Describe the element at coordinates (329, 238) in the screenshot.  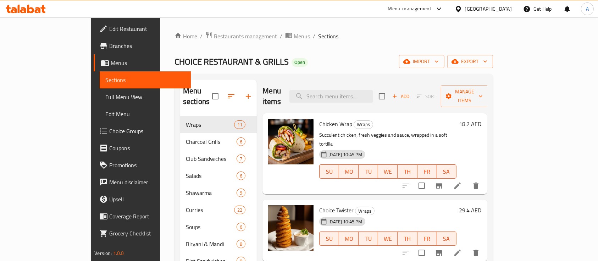
I see `button: SU` at that location.